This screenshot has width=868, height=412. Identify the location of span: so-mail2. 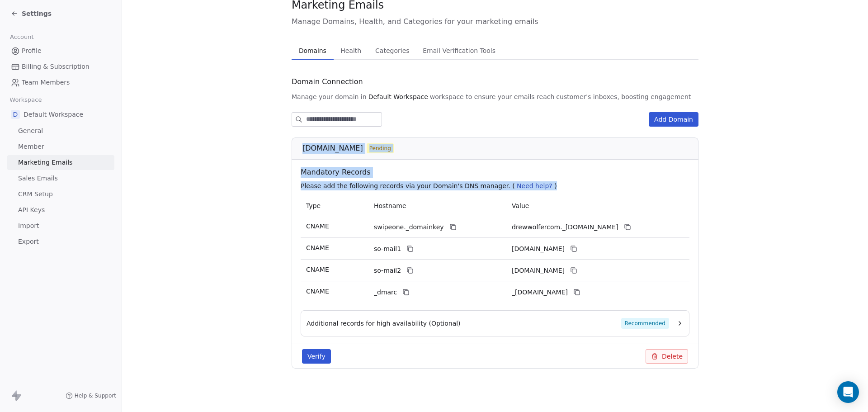
(387, 271).